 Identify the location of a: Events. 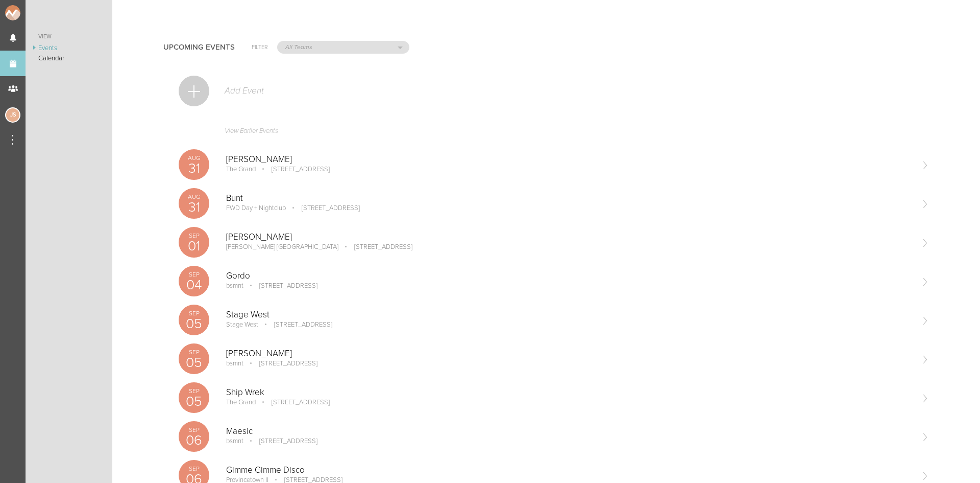
(69, 48).